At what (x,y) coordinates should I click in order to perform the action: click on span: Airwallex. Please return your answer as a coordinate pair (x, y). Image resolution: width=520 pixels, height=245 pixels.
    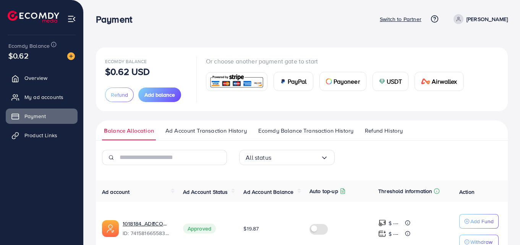
    Looking at the image, I should click on (444, 81).